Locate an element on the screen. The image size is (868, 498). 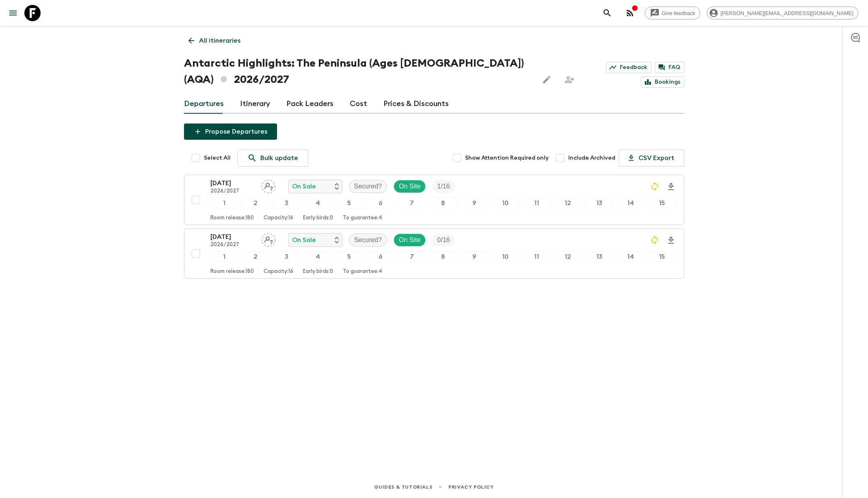
p: All itineraries is located at coordinates (220, 41).